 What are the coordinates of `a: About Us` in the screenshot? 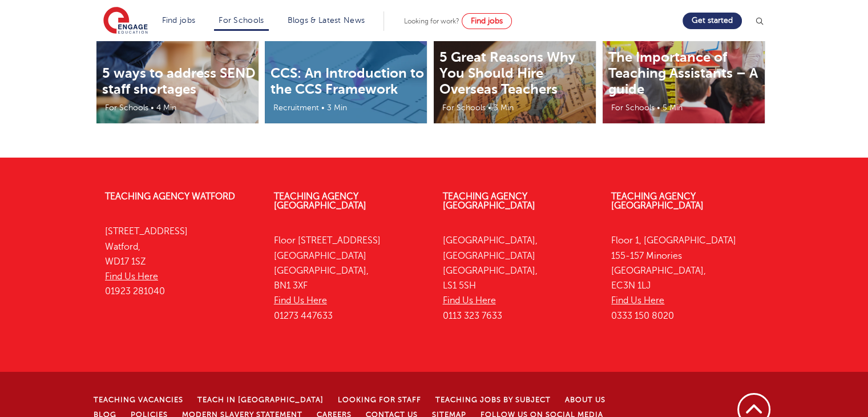 It's located at (585, 400).